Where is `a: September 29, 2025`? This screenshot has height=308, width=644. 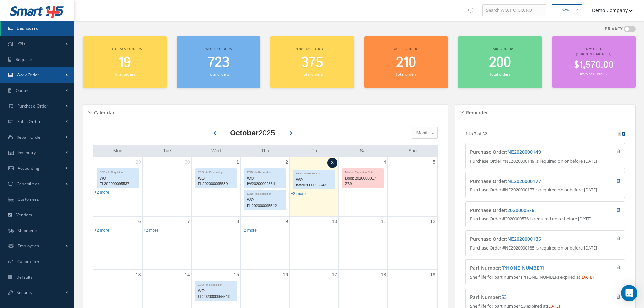 a: September 29, 2025 is located at coordinates (138, 162).